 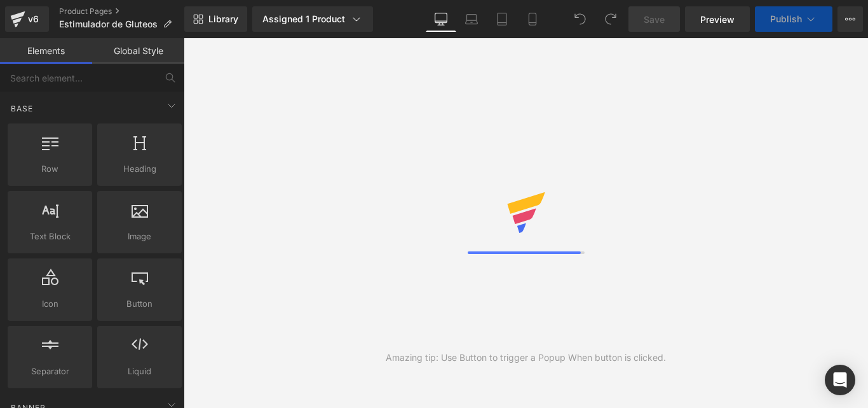 I want to click on span: Estimulador de Gluteos, so click(x=108, y=24).